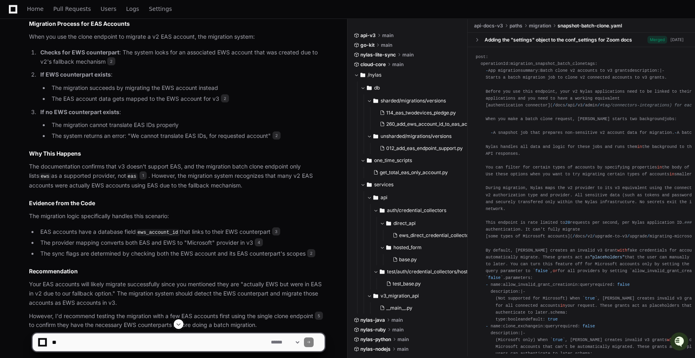  Describe the element at coordinates (622, 250) in the screenshot. I see `span: with` at that location.